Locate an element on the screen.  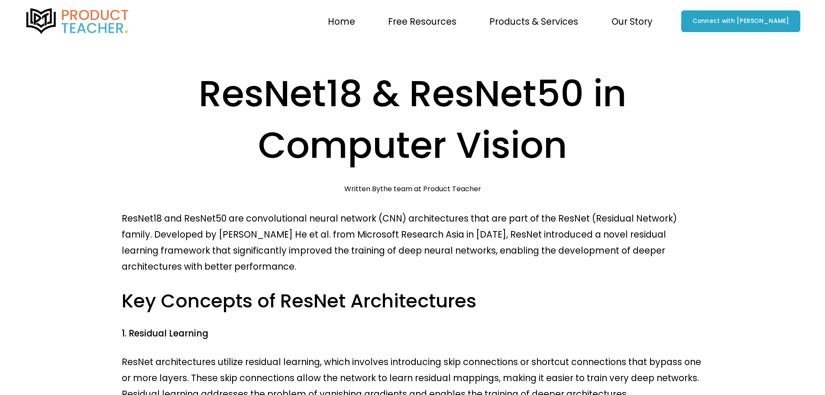
a: the team at Product Teacher is located at coordinates (431, 188).